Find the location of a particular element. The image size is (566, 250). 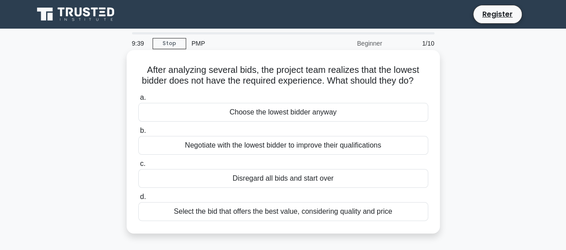

div: 9:39 is located at coordinates (140, 43).